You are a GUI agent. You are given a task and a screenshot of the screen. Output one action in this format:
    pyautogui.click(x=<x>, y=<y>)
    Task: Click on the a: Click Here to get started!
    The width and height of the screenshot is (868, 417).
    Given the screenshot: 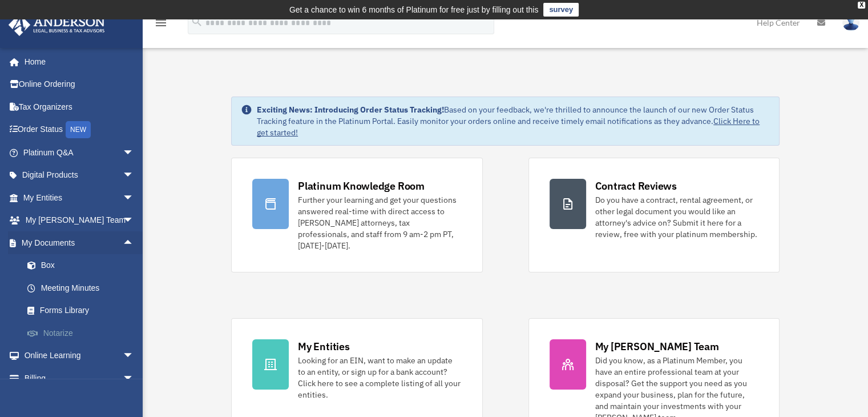 What is the action you would take?
    pyautogui.click(x=508, y=127)
    